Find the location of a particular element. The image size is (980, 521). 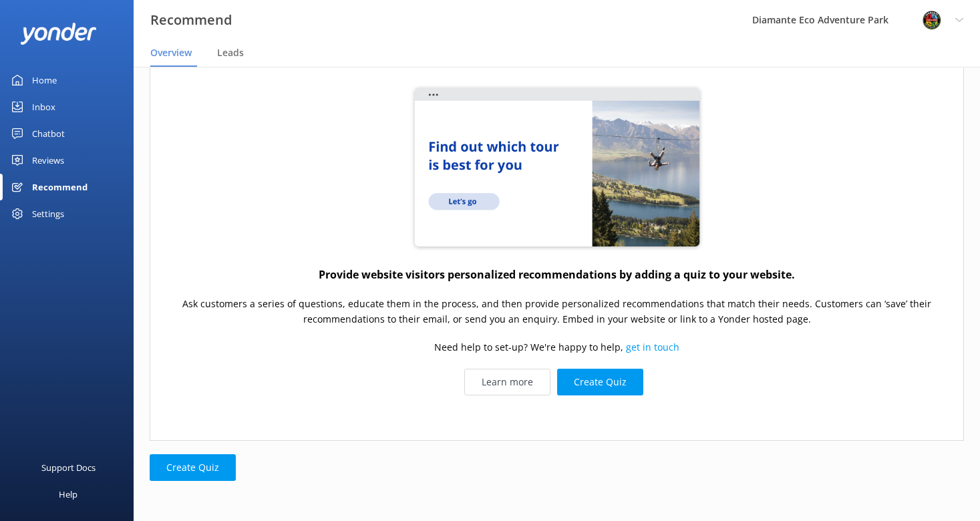

h3: Recommend is located at coordinates (191, 20).